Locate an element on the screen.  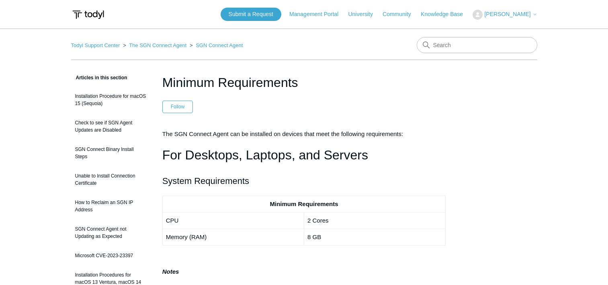
td: Memory (RAM) is located at coordinates (233, 236).